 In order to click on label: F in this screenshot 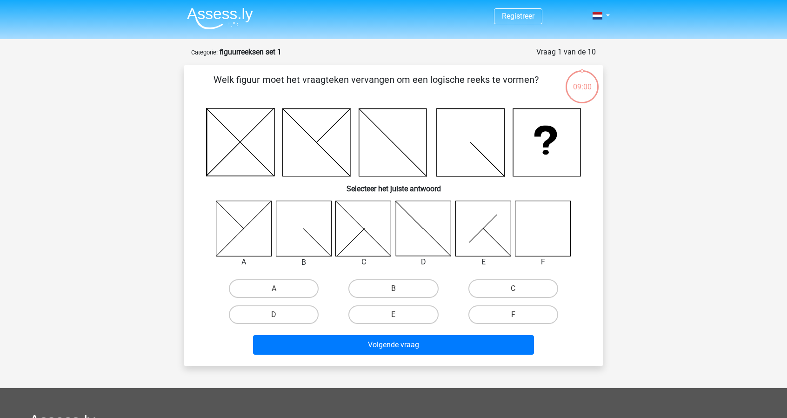, I will do `click(513, 315)`.